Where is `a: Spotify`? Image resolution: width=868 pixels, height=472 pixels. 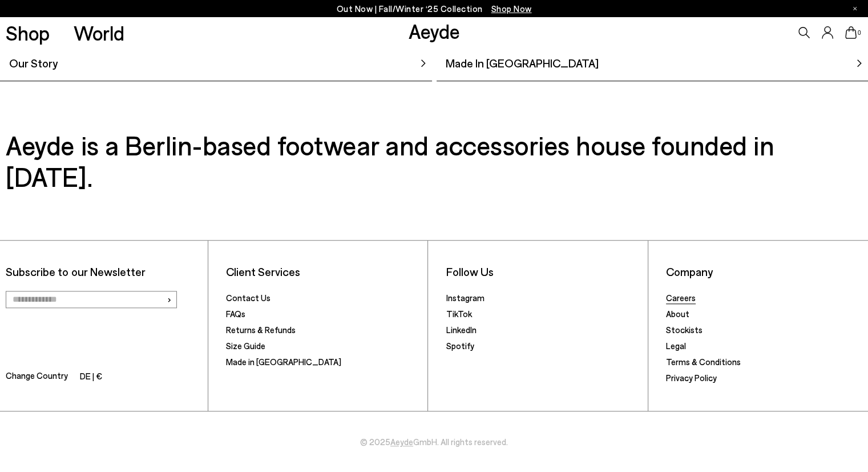 a: Spotify is located at coordinates (459, 346).